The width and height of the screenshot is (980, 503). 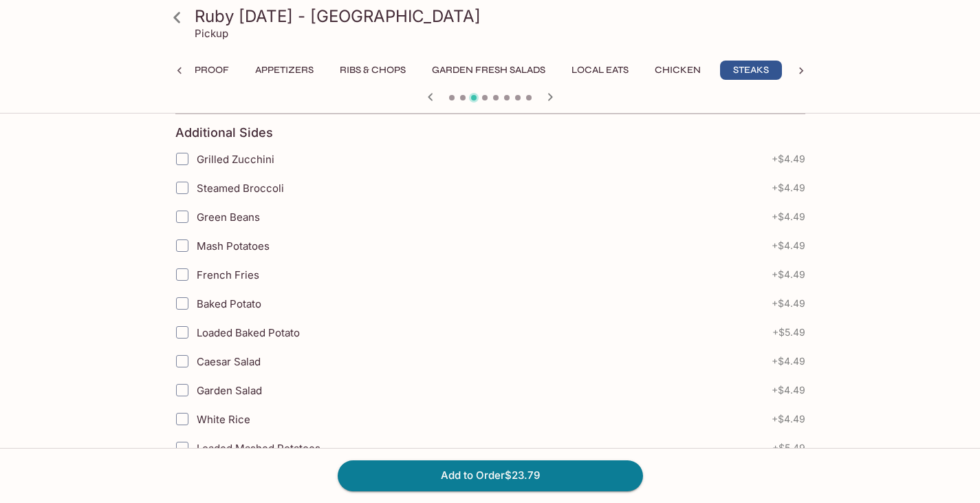 I want to click on button: Appetizers, so click(x=284, y=70).